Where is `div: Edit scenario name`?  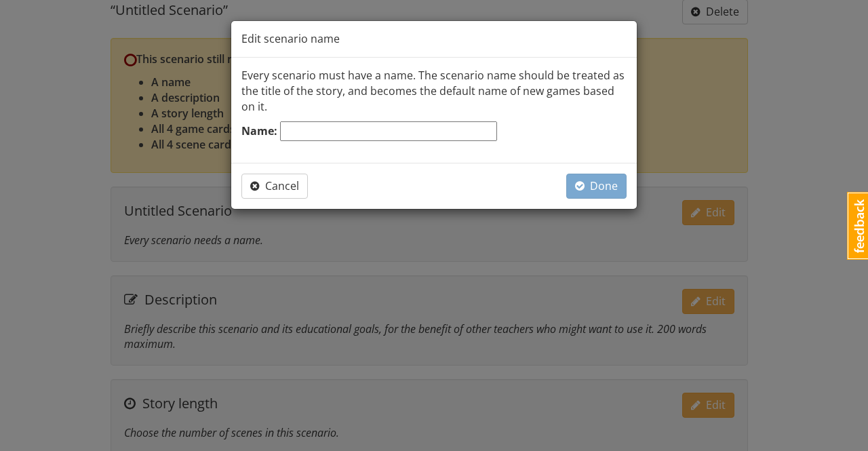
div: Edit scenario name is located at coordinates (434, 40).